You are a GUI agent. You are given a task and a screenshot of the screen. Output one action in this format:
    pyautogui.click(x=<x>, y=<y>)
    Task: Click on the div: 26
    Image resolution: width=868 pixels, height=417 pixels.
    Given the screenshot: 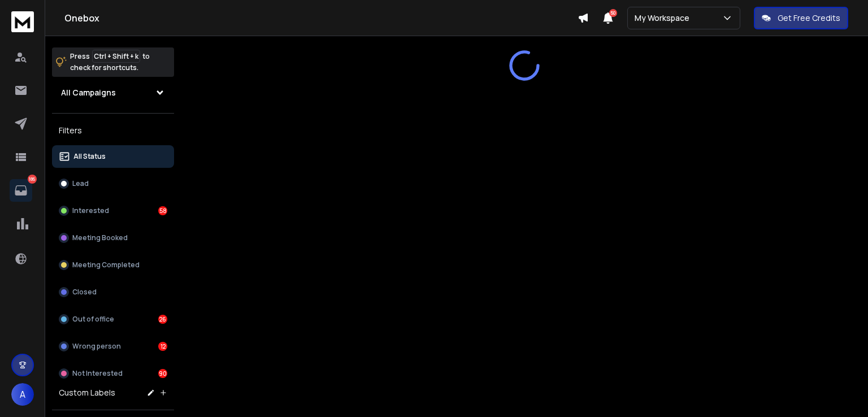 What is the action you would take?
    pyautogui.click(x=163, y=319)
    